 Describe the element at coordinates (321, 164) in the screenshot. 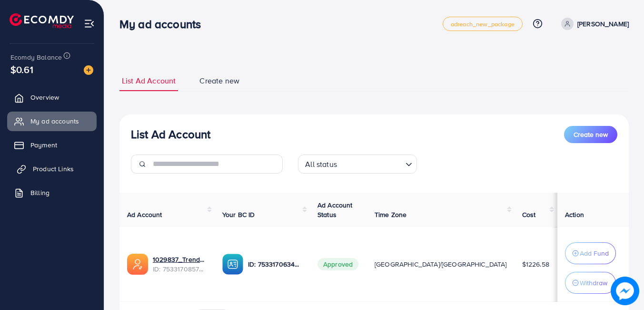

I see `span: All status` at that location.